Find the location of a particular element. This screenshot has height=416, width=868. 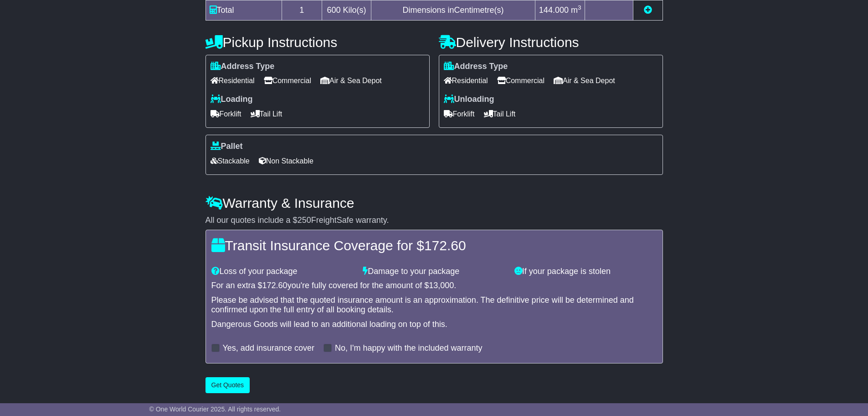

div: All our quotes include a $ FreightSafe warranty. is located at coordinates (434, 220).